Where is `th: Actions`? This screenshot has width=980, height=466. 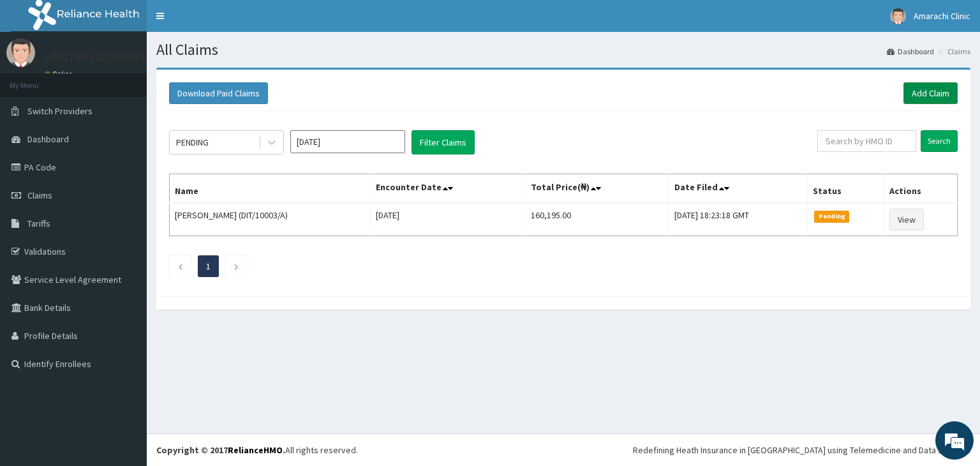
th: Actions is located at coordinates (921, 189).